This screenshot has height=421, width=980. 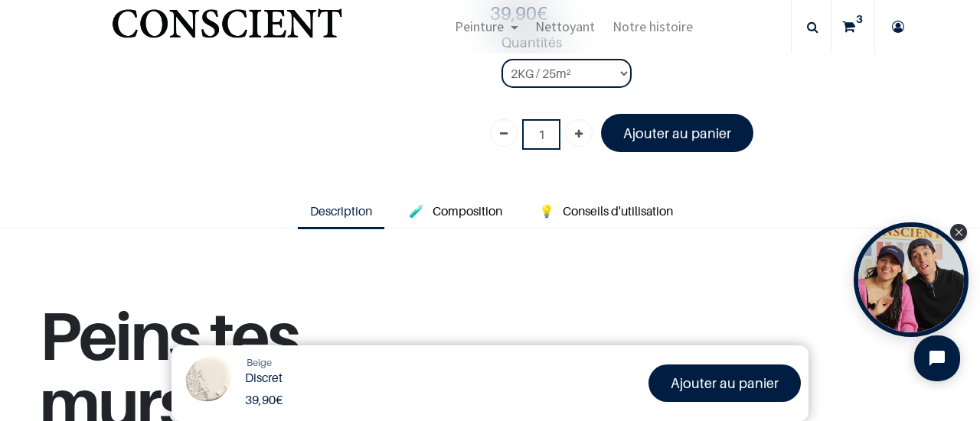 What do you see at coordinates (374, 378) in the screenshot?
I see `h1: Discret` at bounding box center [374, 378].